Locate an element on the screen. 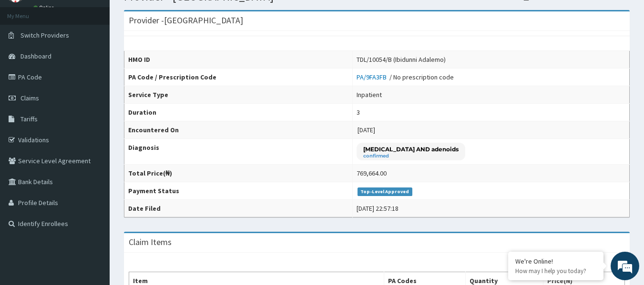 This screenshot has width=644, height=285. a: Online is located at coordinates (45, 8).